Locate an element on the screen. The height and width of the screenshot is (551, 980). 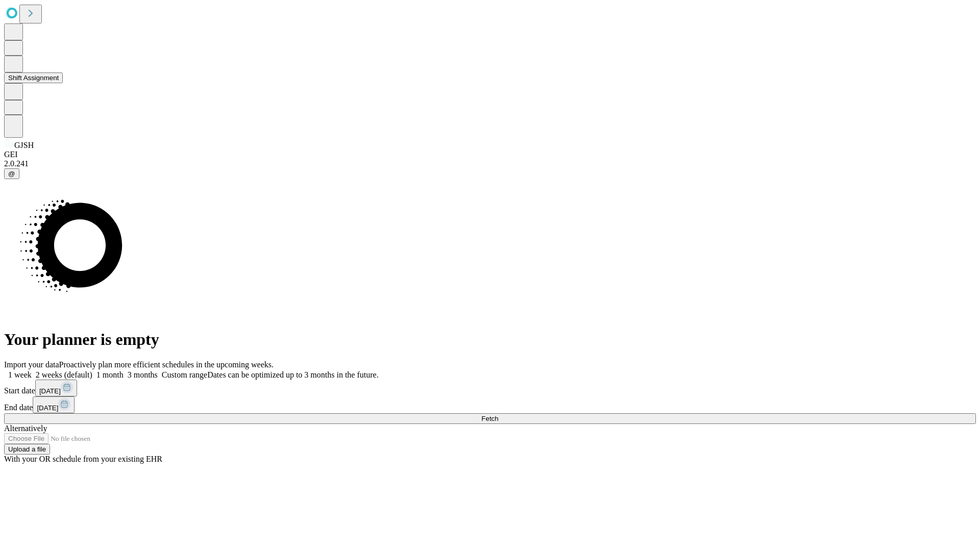
span: Import your data is located at coordinates (32, 364).